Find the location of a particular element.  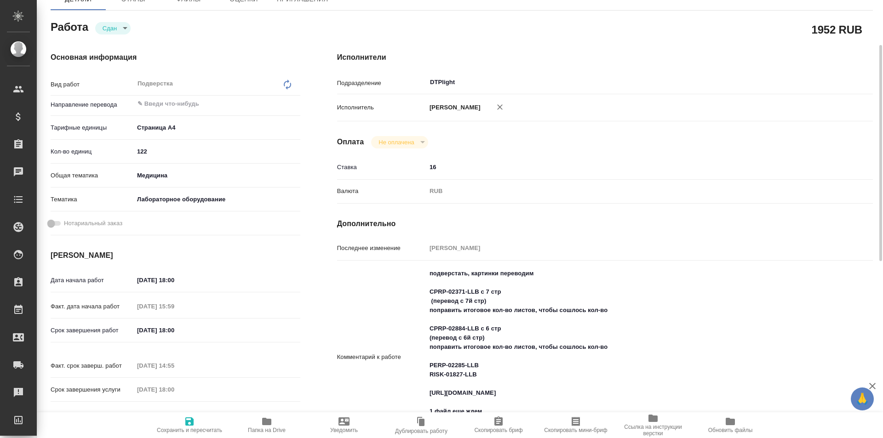

button: Не оплачена is located at coordinates (396, 142).